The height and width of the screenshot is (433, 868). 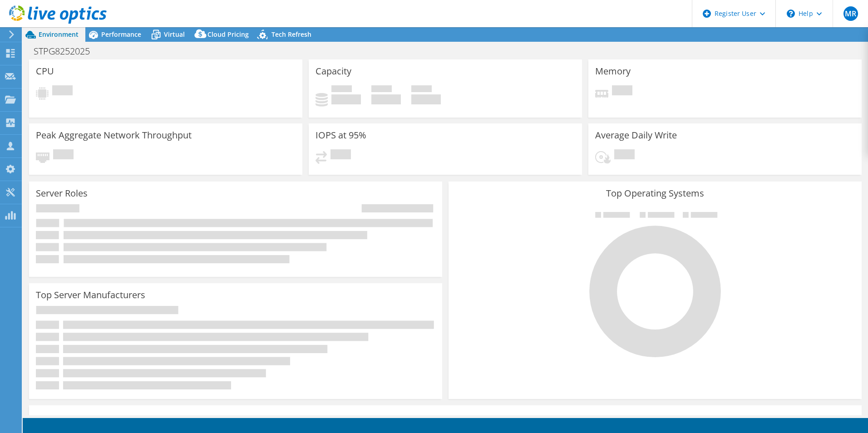 What do you see at coordinates (381, 90) in the screenshot?
I see `span: Free` at bounding box center [381, 90].